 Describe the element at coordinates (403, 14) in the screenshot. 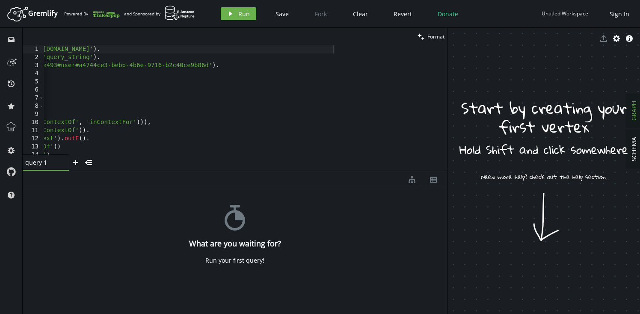

I see `button: Revert` at that location.